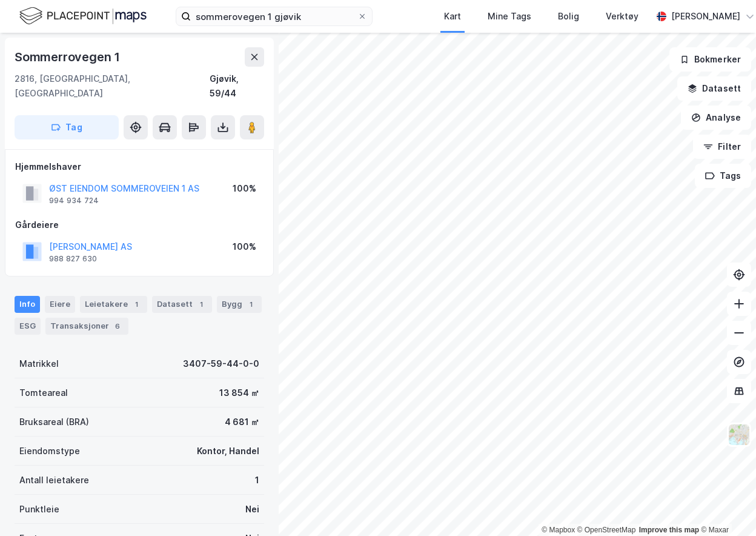  What do you see at coordinates (509, 16) in the screenshot?
I see `div: Mine Tags` at bounding box center [509, 16].